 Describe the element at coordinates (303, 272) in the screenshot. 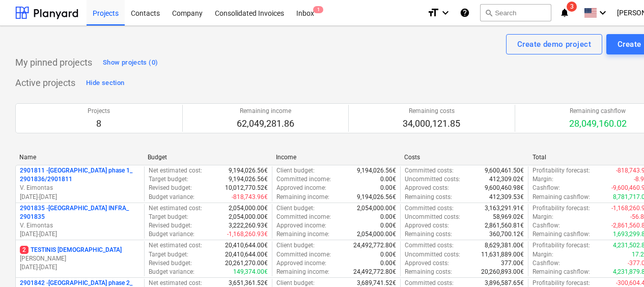

I see `p: Remaining income :` at that location.